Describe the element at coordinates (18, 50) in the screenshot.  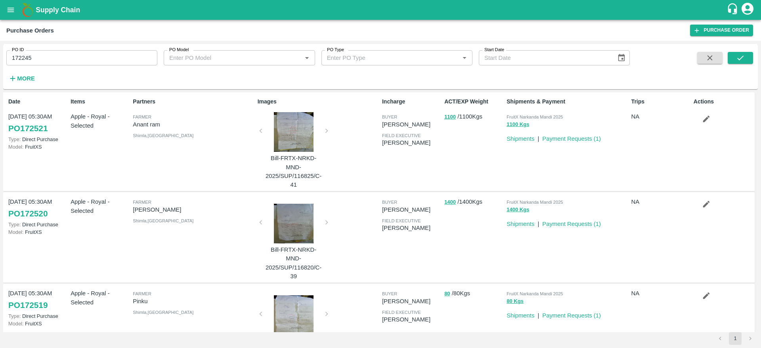
I see `label: PO ID` at that location.